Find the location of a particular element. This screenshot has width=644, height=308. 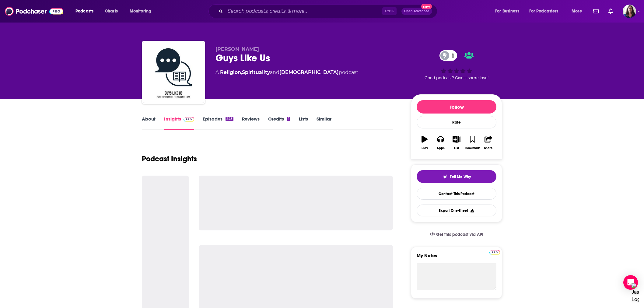

button: Play is located at coordinates (424, 143).